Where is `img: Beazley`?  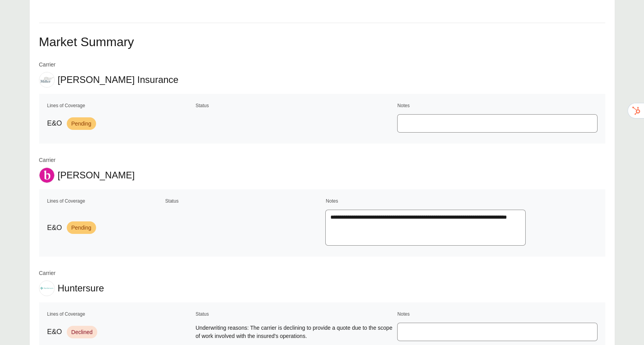 img: Beazley is located at coordinates (47, 175).